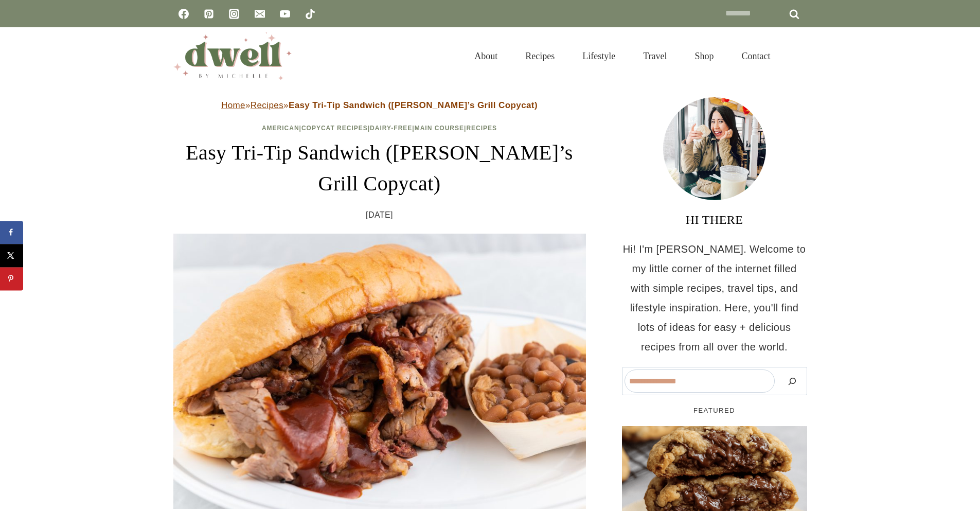 This screenshot has width=980, height=511. What do you see at coordinates (655, 56) in the screenshot?
I see `a: Travel` at bounding box center [655, 56].